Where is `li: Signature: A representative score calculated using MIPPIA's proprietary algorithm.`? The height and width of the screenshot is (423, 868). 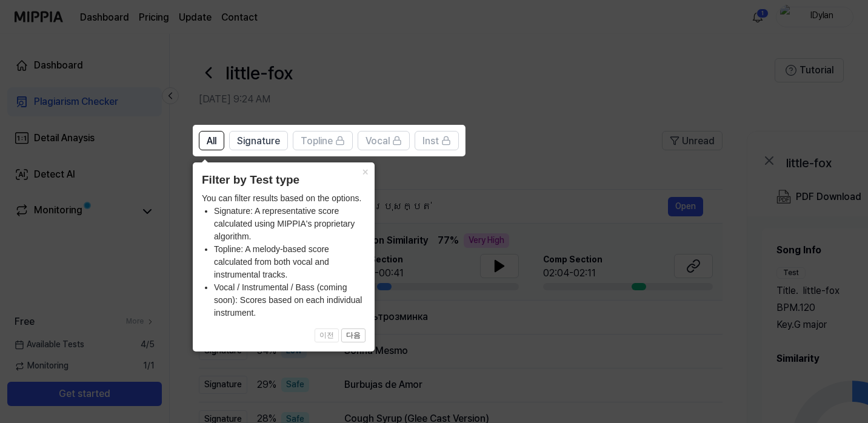 li: Signature: A representative score calculated using MIPPIA's proprietary algorithm. is located at coordinates (290, 223).